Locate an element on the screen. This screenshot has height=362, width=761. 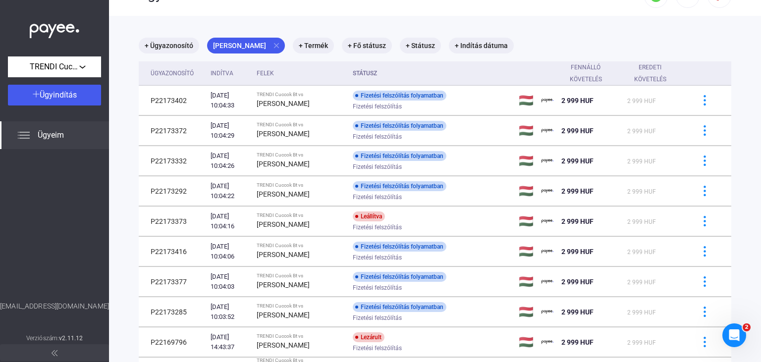
span: Ügyindítás is located at coordinates (58, 95).